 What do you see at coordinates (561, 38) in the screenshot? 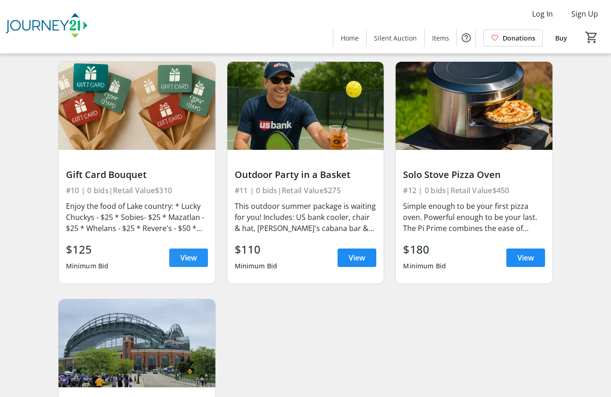
I see `a: Buy` at bounding box center [561, 38].